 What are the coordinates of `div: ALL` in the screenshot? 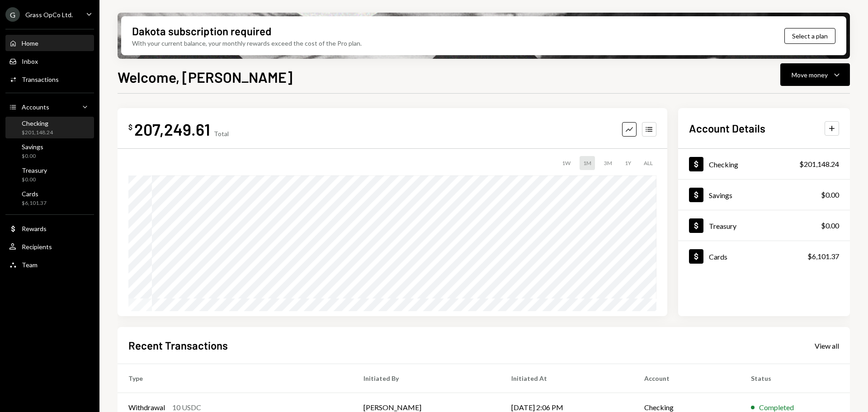 It's located at (648, 163).